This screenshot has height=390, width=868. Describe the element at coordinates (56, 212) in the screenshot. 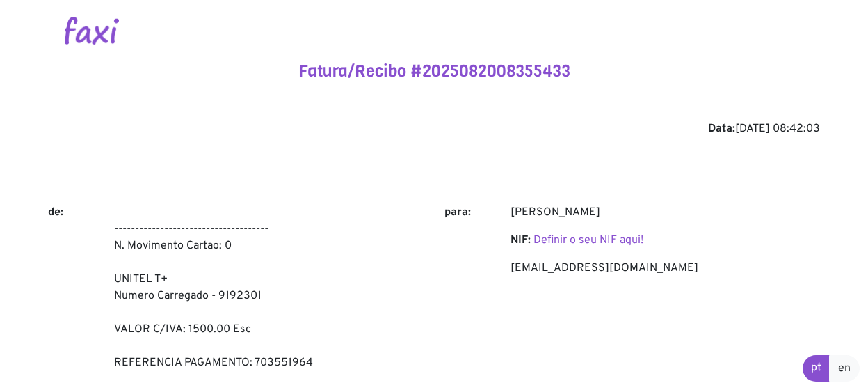

I see `b: de:` at that location.